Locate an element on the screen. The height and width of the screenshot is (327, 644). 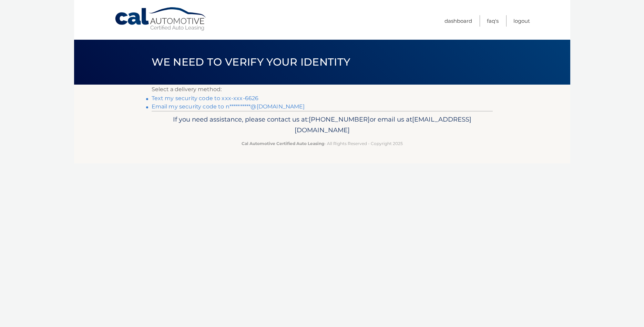
a: Logout is located at coordinates (522, 20).